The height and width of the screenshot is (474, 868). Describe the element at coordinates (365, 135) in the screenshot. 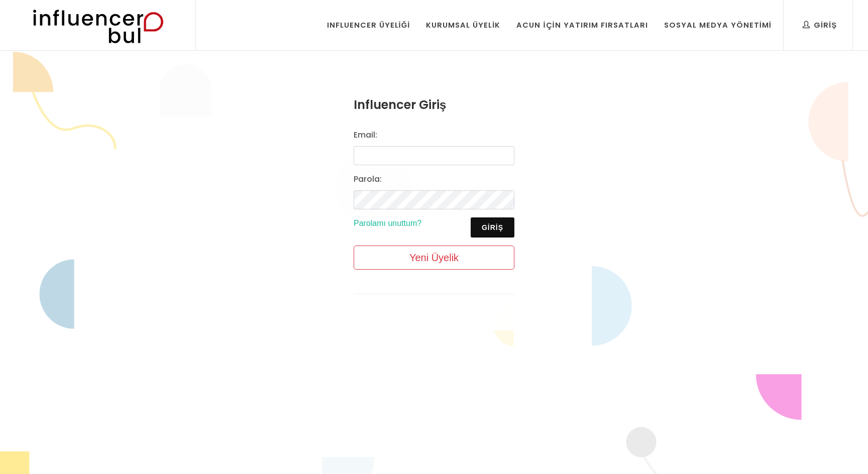

I see `label: Email:` at that location.